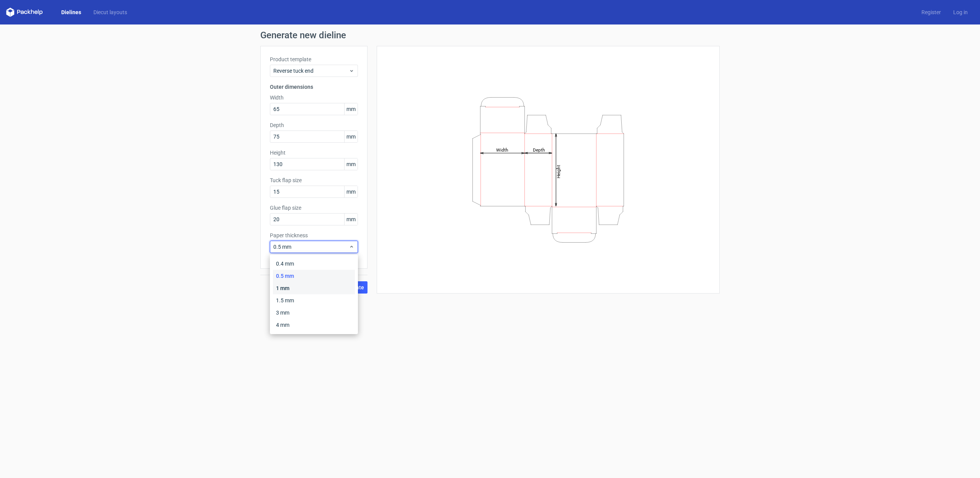 The width and height of the screenshot is (980, 478). I want to click on tspan: Width, so click(502, 149).